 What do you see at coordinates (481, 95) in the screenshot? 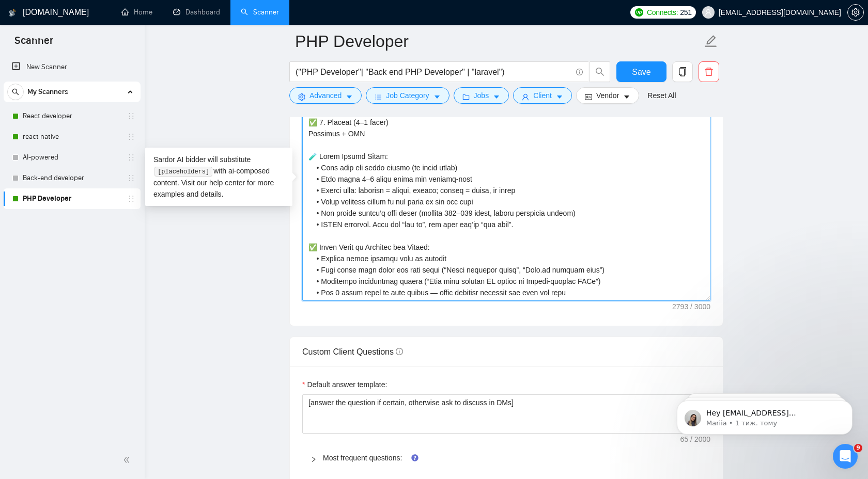
I see `span: Jobs` at bounding box center [481, 95].